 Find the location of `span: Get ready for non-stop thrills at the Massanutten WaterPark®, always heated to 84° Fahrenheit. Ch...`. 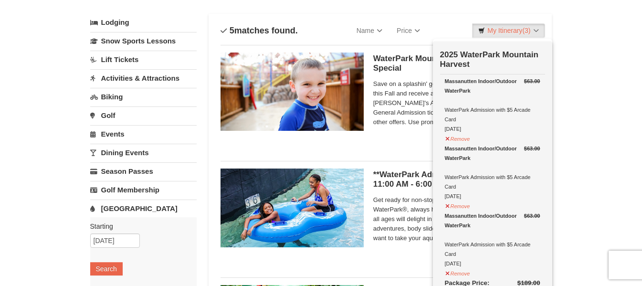

span: Get ready for non-stop thrills at the Massanutten WaterPark®, always heated to 84° Fahrenheit. Ch... is located at coordinates (457, 219).